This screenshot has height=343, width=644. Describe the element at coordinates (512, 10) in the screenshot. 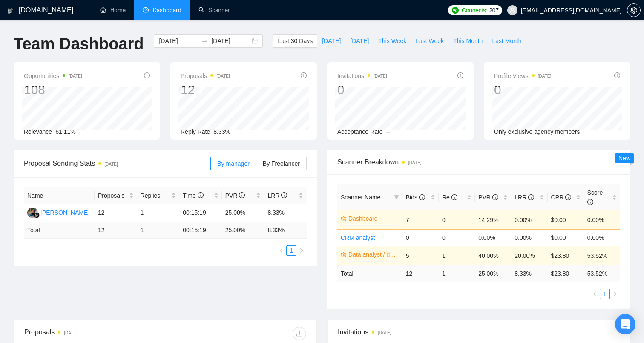

I see `span: user` at that location.